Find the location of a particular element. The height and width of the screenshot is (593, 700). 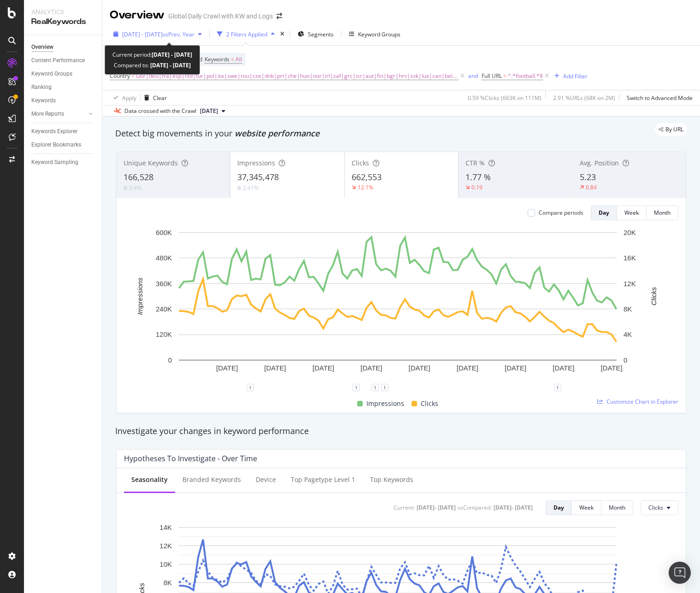

button: Switch to Advanced Mode is located at coordinates (658, 97).